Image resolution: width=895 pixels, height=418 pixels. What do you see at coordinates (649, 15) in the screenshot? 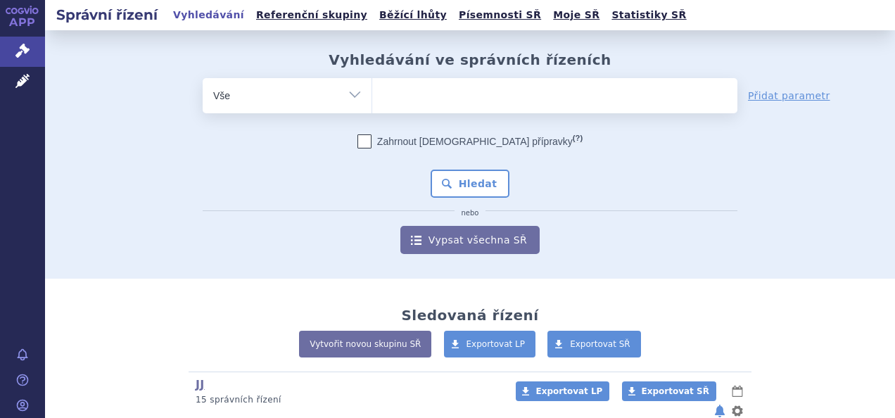
I see `a: Statistiky SŘ` at bounding box center [649, 15].